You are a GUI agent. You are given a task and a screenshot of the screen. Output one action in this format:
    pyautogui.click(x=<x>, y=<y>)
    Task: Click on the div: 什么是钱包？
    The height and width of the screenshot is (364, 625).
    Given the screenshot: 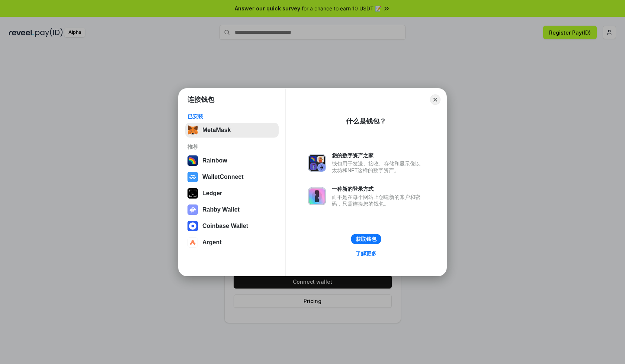 What is the action you would take?
    pyautogui.click(x=366, y=121)
    